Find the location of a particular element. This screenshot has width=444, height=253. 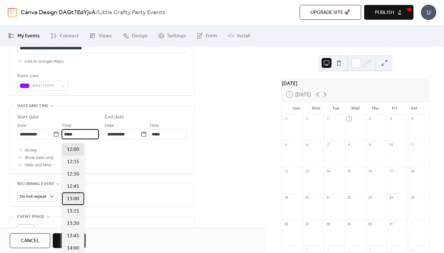

div: 15 is located at coordinates (349, 171).